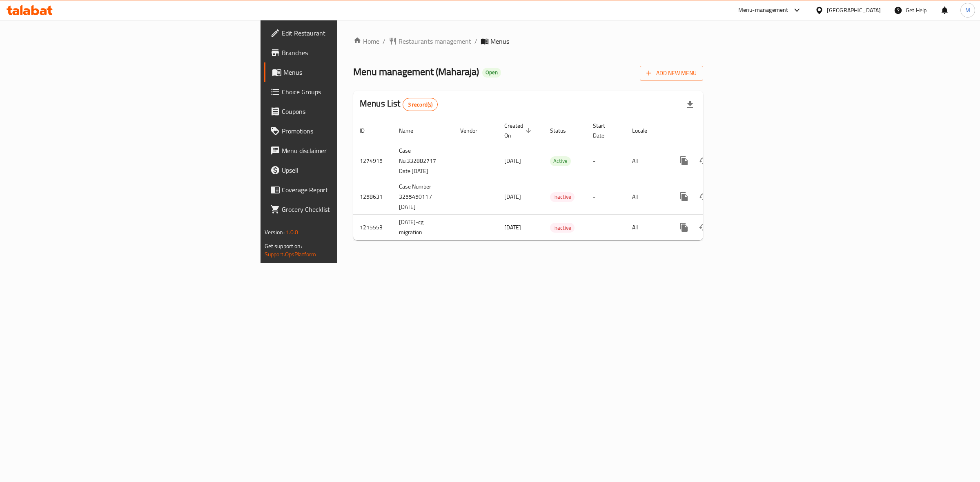 This screenshot has height=482, width=980. Describe the element at coordinates (344, 170) in the screenshot. I see `a: Upsell` at that location.